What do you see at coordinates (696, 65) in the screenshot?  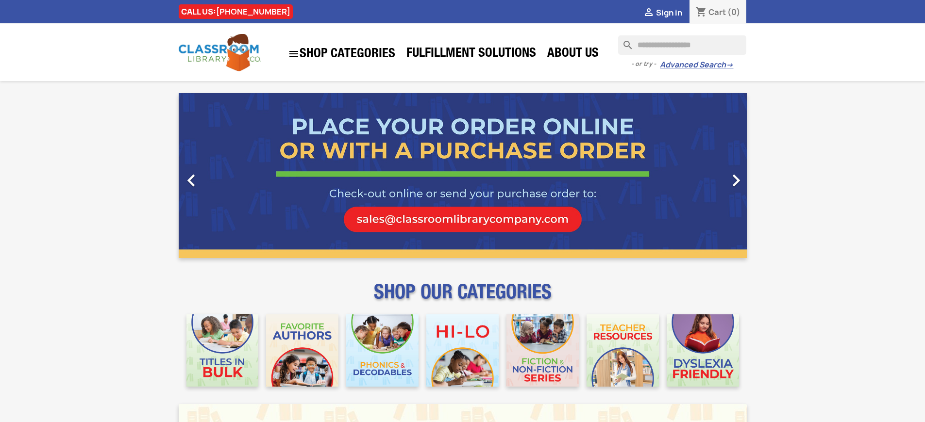 I see `a: Advanced Search→` at bounding box center [696, 65].